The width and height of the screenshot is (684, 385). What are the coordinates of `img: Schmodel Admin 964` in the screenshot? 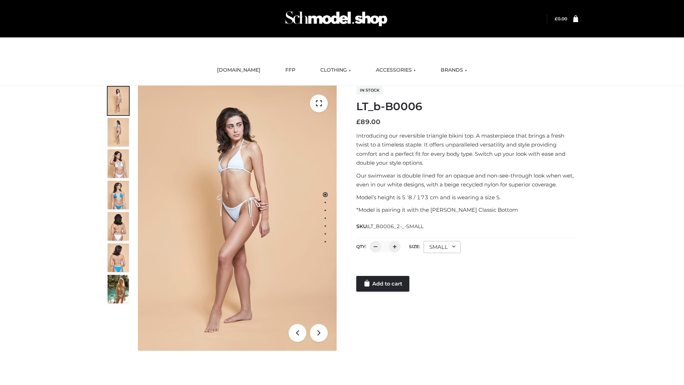 It's located at (337, 19).